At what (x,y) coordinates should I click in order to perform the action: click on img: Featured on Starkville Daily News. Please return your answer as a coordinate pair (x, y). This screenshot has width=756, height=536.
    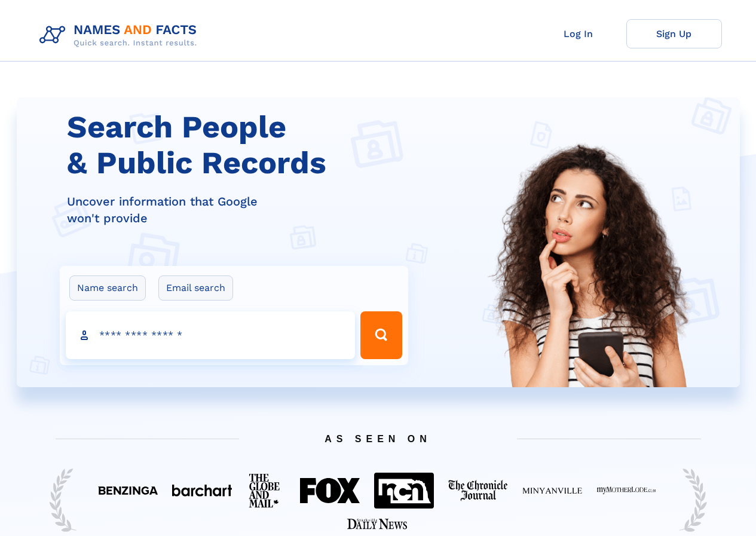
    Looking at the image, I should click on (377, 524).